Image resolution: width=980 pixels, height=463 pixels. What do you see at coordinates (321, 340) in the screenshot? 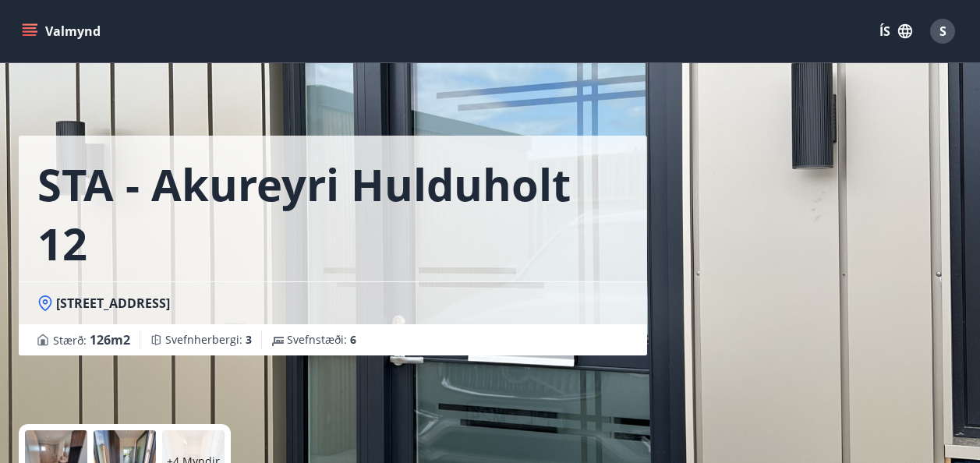
I see `span: Svefnstæði :` at bounding box center [321, 340].